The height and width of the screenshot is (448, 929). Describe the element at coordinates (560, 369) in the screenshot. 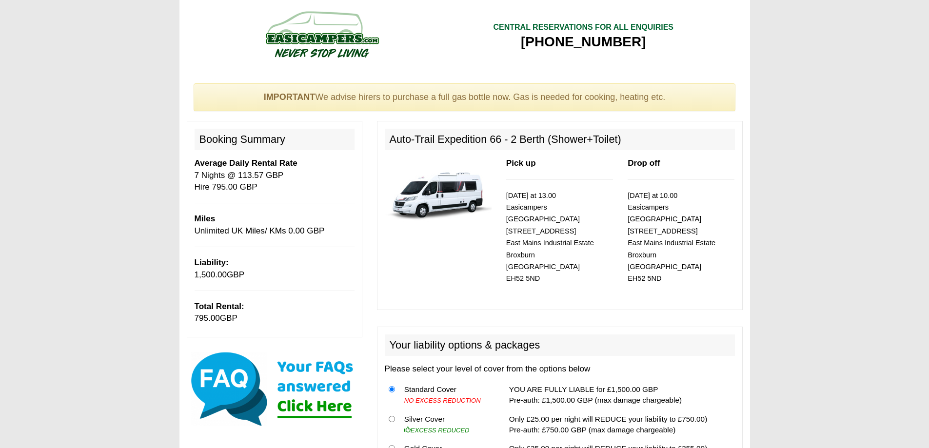

I see `p: Please select your level of cover from the options below` at that location.